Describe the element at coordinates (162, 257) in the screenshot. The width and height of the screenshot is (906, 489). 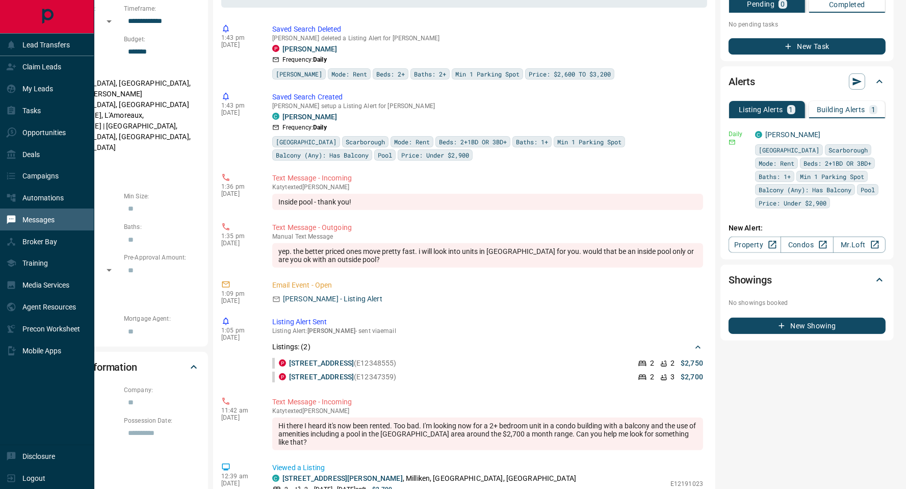
I see `p: Pre-Approval Amount:` at that location.